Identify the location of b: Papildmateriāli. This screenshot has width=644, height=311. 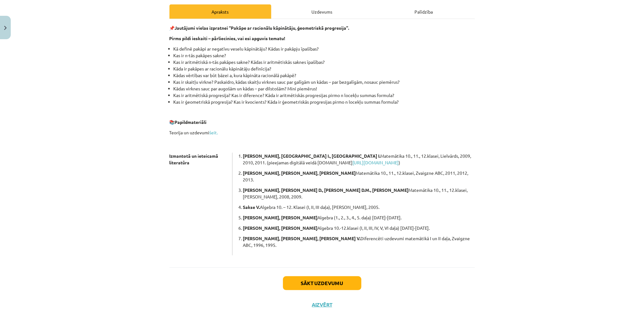
(191, 122).